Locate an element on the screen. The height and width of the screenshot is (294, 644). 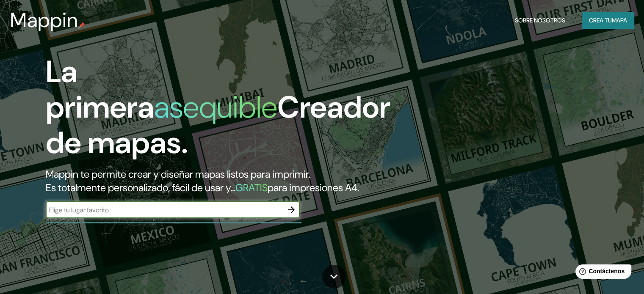
font: GRATIS is located at coordinates (252, 187).